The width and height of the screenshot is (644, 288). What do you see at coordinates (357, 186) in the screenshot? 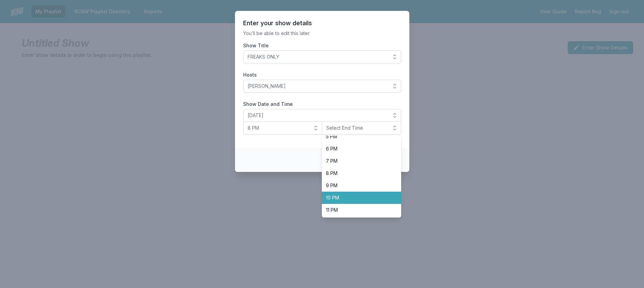
I see `span: 9 PM` at bounding box center [357, 186].